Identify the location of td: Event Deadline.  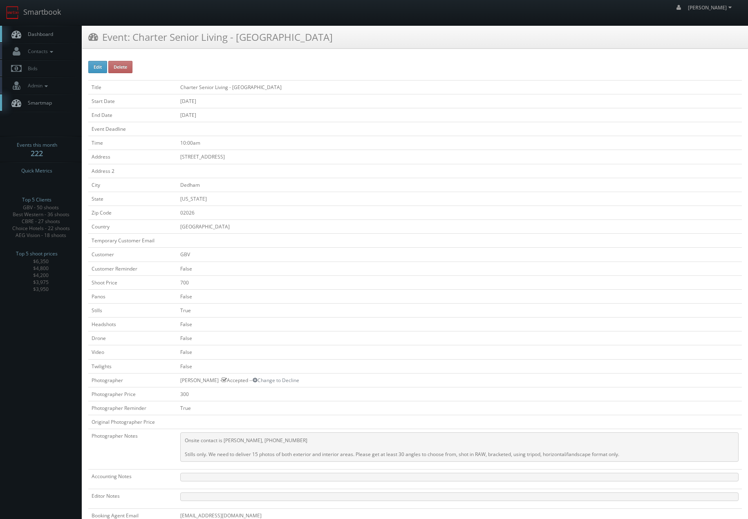
(132, 129).